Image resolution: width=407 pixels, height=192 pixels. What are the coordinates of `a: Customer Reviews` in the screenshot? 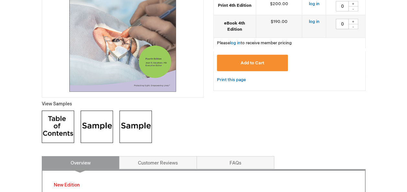 It's located at (158, 163).